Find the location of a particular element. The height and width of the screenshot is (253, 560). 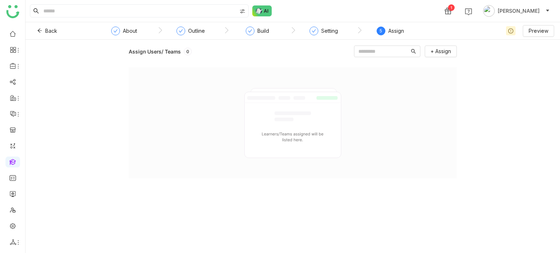

img: No Assignee is located at coordinates (293, 123).